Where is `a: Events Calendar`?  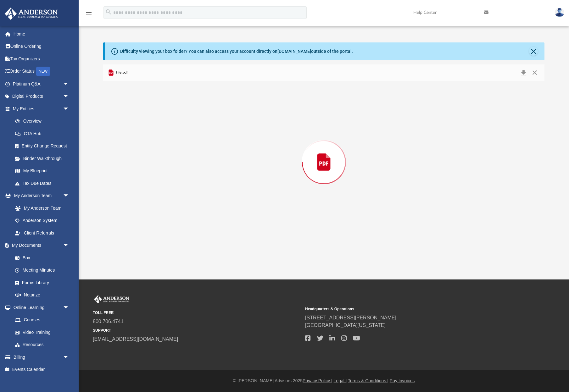
a: Events Calendar is located at coordinates (41, 370).